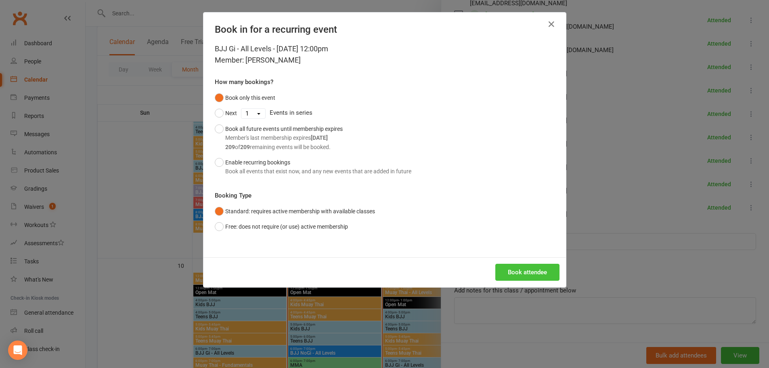  Describe the element at coordinates (284, 147) in the screenshot. I see `div: of remaining events will be booked.` at that location.